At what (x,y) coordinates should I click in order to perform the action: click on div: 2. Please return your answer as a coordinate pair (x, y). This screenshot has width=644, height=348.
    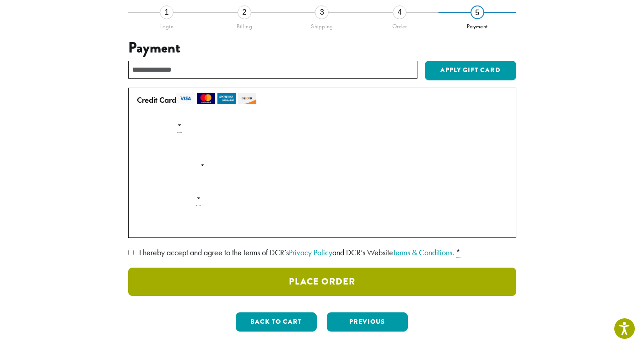
    Looking at the image, I should click on (245, 12).